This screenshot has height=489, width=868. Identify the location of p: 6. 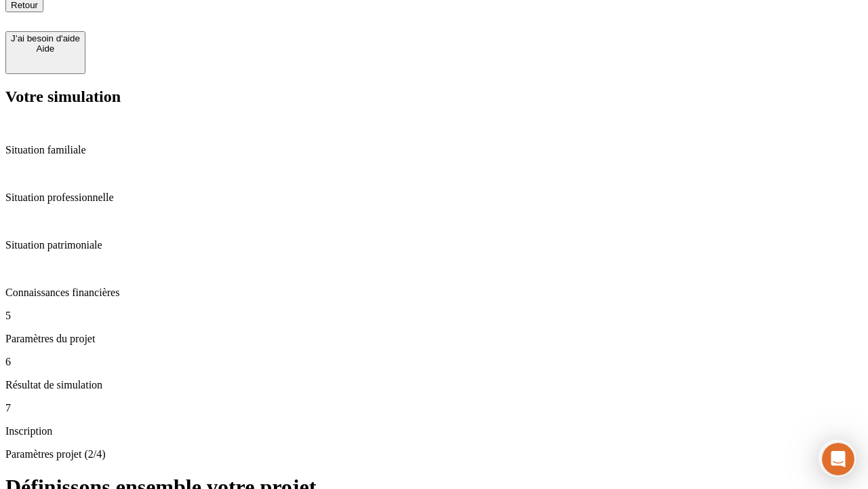
(434, 362).